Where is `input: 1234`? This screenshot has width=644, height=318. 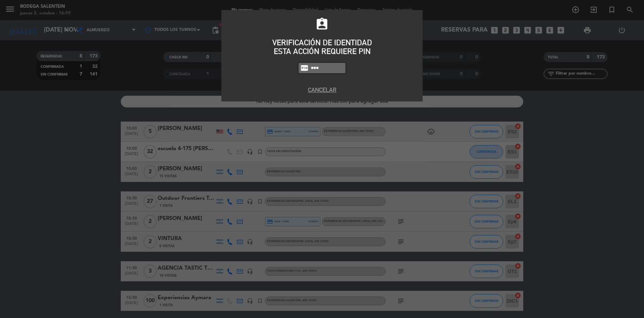
input: 1234 is located at coordinates (327, 68).